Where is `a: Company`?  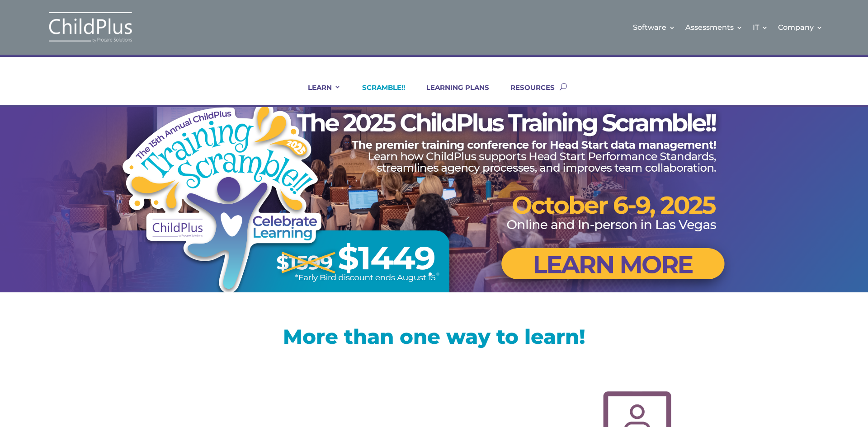 a: Company is located at coordinates (801, 27).